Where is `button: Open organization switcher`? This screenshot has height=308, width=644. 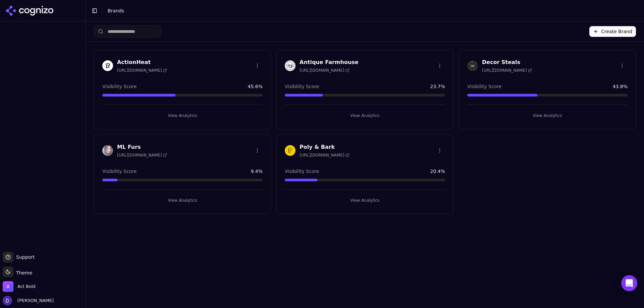
button: Open organization switcher is located at coordinates (19, 287).